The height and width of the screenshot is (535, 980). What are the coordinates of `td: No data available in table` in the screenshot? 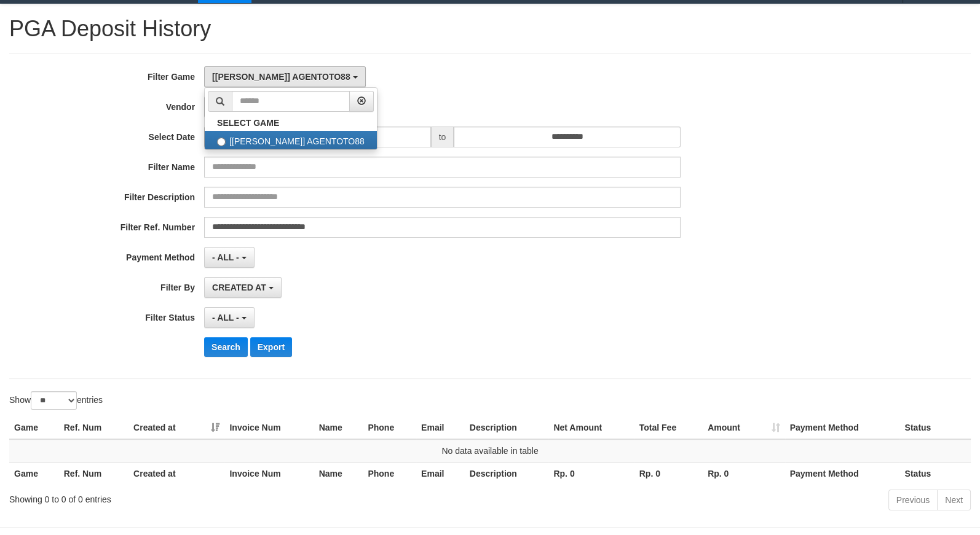 It's located at (490, 451).